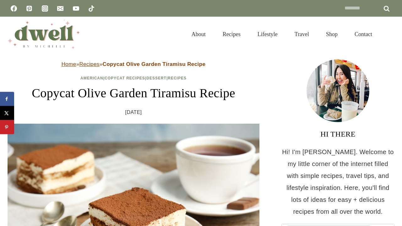 The width and height of the screenshot is (402, 226). What do you see at coordinates (302, 34) in the screenshot?
I see `a: Travel` at bounding box center [302, 34].